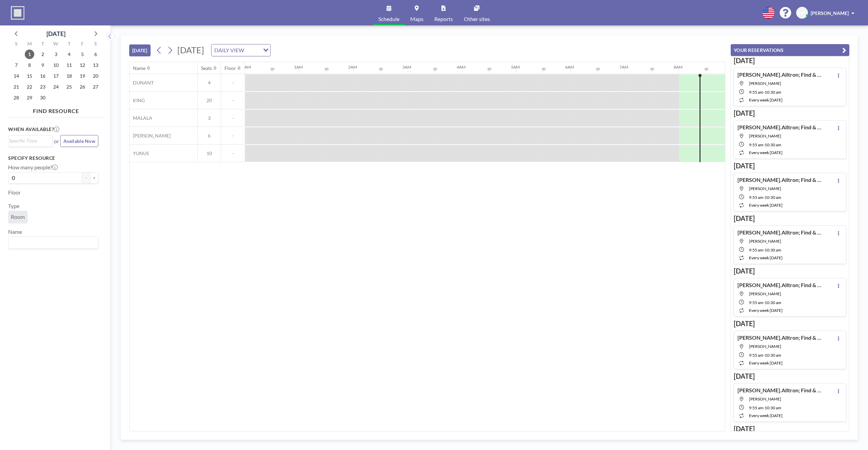 The image size is (868, 450). Describe the element at coordinates (209, 100) in the screenshot. I see `span: 20` at that location.